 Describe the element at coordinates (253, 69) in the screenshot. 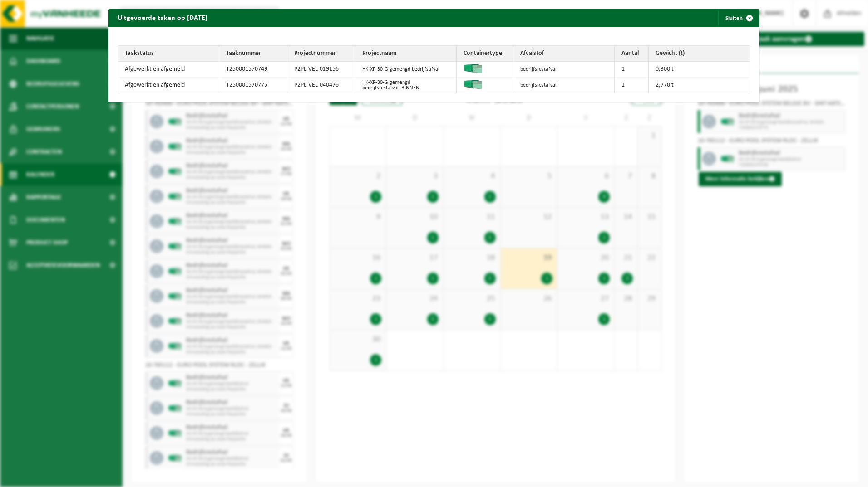

I see `td: T250001570749` at that location.